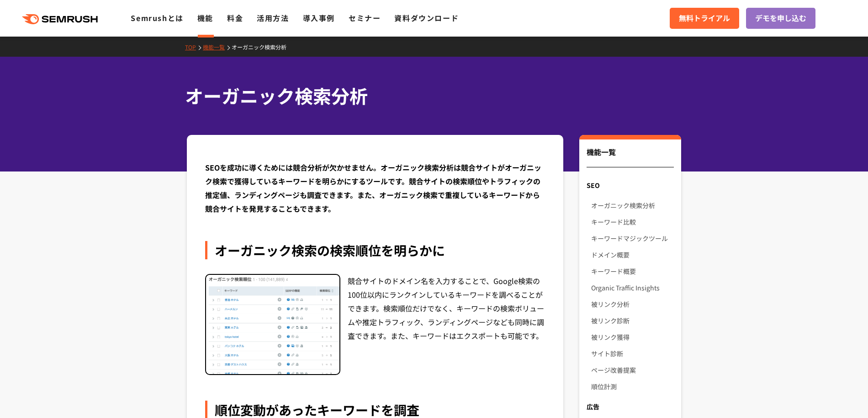  What do you see at coordinates (781, 18) in the screenshot?
I see `a: デモを申し込む` at bounding box center [781, 18].